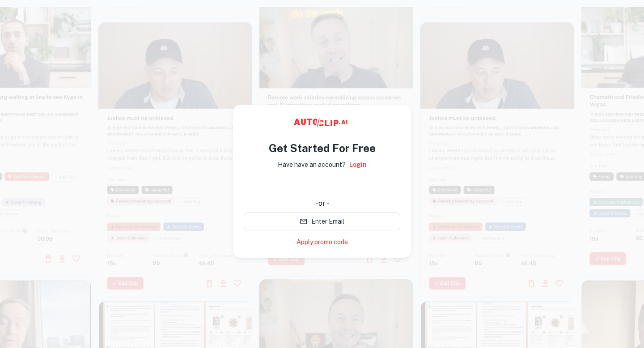 Image resolution: width=644 pixels, height=348 pixels. What do you see at coordinates (322, 221) in the screenshot?
I see `button: Enter Email` at bounding box center [322, 221].